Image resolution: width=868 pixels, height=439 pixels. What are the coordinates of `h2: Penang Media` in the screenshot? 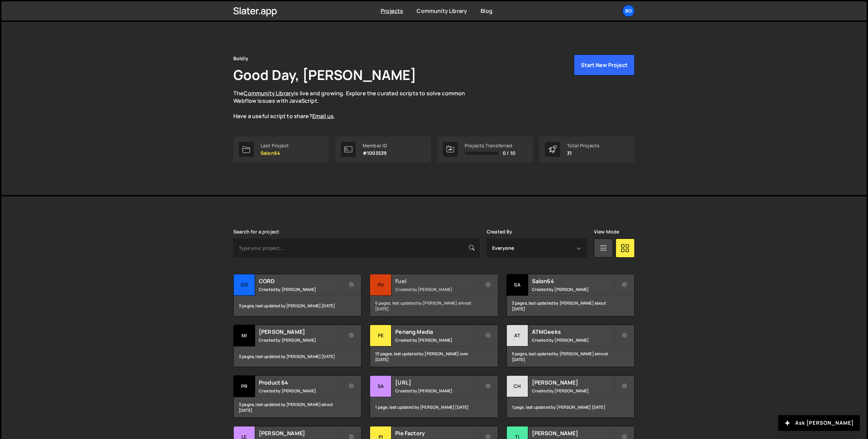 It's located at (436, 332).